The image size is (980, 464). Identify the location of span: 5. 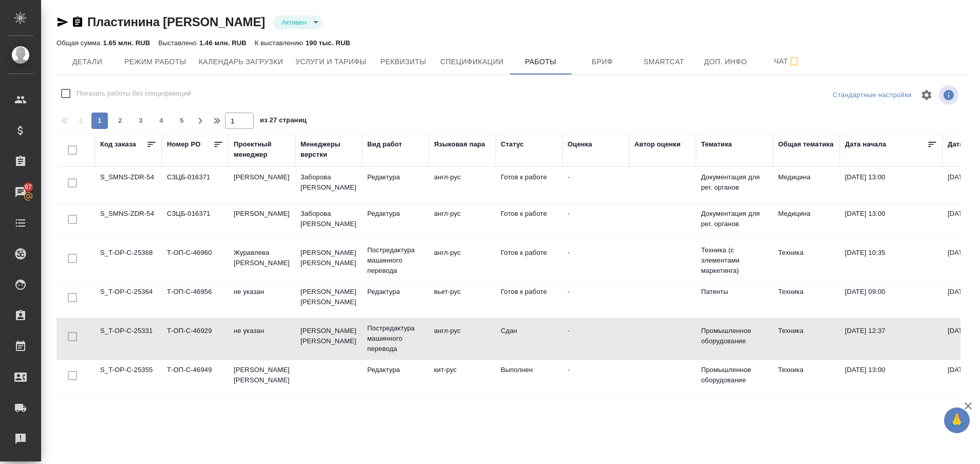
(182, 120).